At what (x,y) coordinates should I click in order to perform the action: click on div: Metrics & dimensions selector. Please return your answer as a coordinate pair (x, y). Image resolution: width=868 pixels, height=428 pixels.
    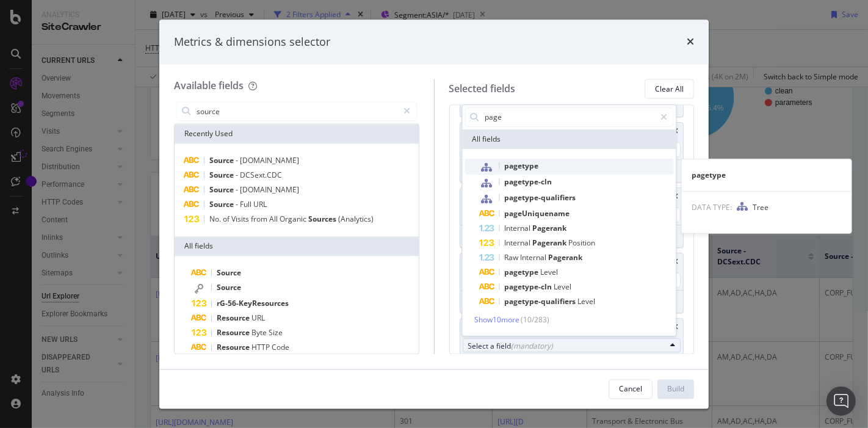
    Looking at the image, I should click on (252, 42).